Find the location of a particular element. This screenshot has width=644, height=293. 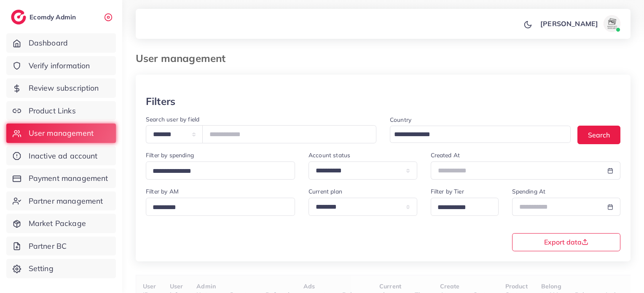

label: Filter by Tier is located at coordinates (447, 191).